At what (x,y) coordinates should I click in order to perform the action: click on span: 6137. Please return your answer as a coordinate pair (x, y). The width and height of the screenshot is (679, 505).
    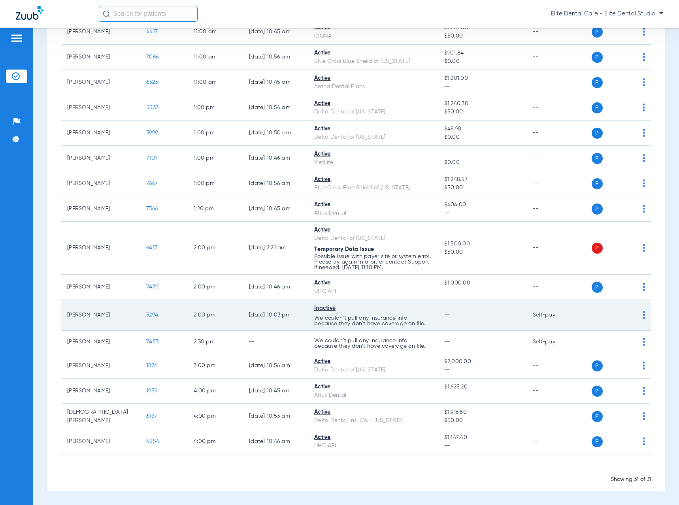
    Looking at the image, I should click on (151, 416).